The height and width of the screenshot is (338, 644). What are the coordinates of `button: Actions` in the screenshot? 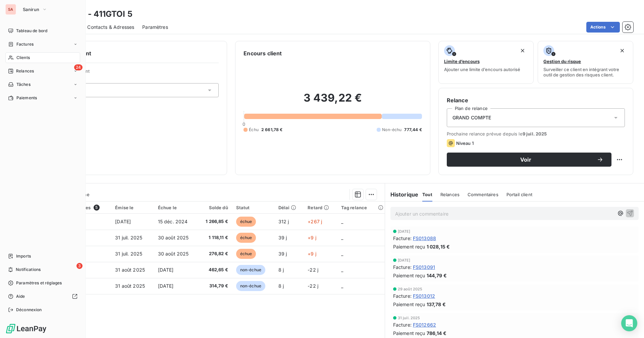 It's located at (603, 27).